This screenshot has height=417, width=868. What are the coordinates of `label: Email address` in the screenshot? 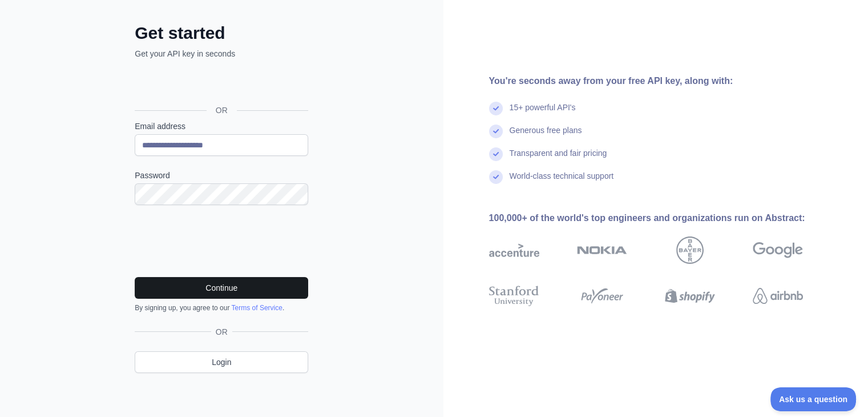 It's located at (221, 126).